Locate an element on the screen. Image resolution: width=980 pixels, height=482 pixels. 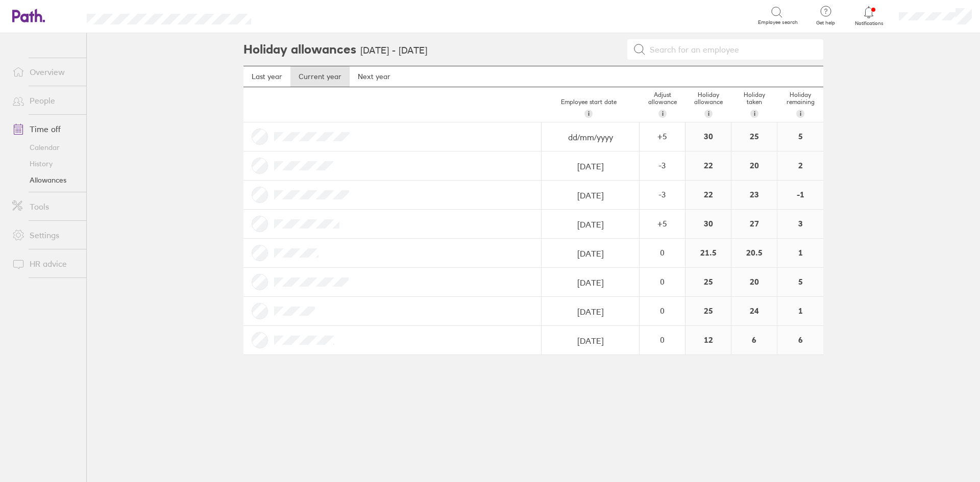
div: 27 is located at coordinates (754, 224).